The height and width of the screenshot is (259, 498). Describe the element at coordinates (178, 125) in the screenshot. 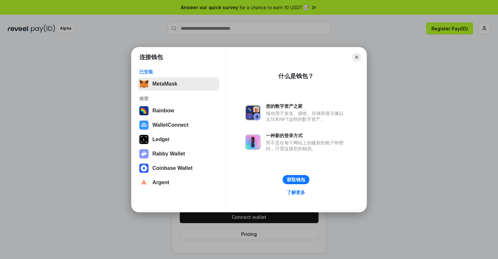

I see `button: WalletConnect` at that location.